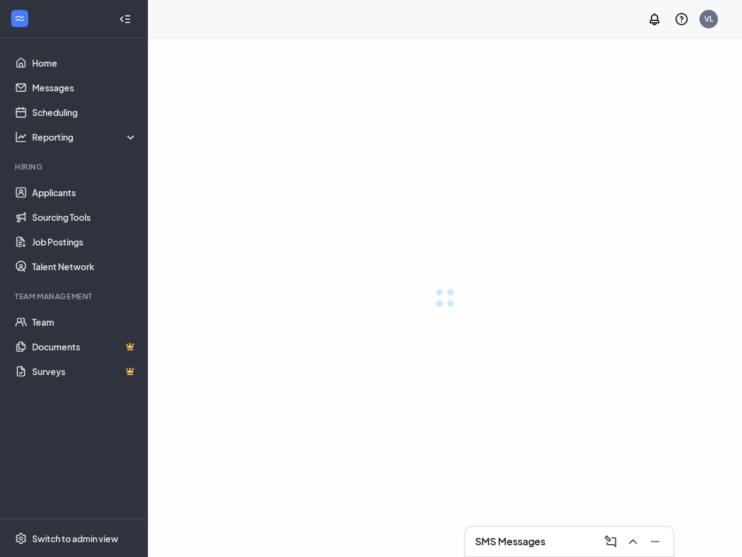 The image size is (742, 557). What do you see at coordinates (84, 63) in the screenshot?
I see `a: Home` at bounding box center [84, 63].